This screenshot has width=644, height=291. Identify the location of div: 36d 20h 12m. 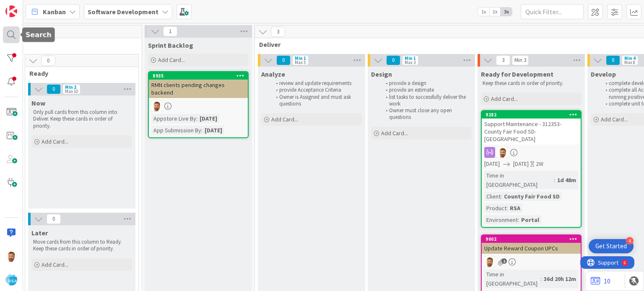
(560, 279).